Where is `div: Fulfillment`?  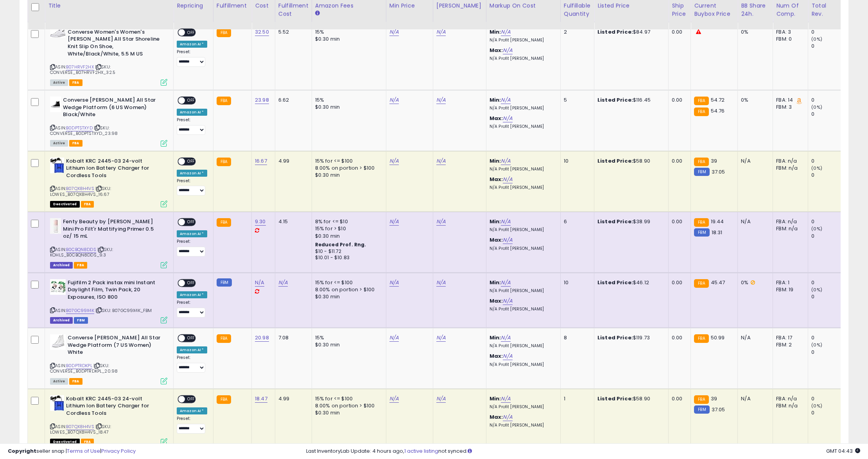
div: Fulfillment is located at coordinates (232, 6).